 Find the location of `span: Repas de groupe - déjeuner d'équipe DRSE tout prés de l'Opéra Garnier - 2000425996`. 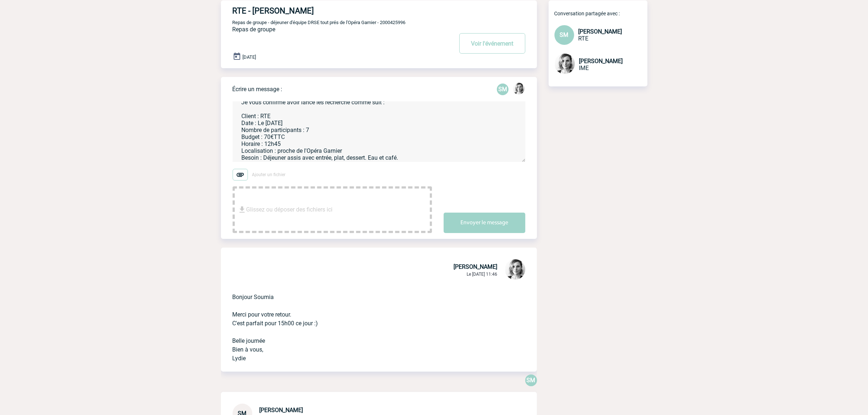

span: Repas de groupe - déjeuner d'équipe DRSE tout prés de l'Opéra Garnier - 2000425996 is located at coordinates (319, 22).